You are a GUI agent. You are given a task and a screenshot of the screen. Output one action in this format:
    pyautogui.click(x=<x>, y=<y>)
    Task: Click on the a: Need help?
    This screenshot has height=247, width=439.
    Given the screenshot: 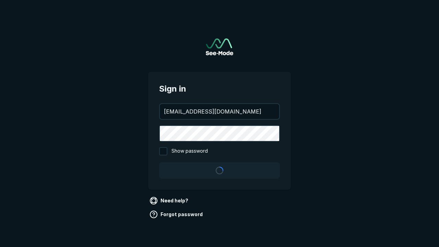 What is the action you would take?
    pyautogui.click(x=169, y=200)
    